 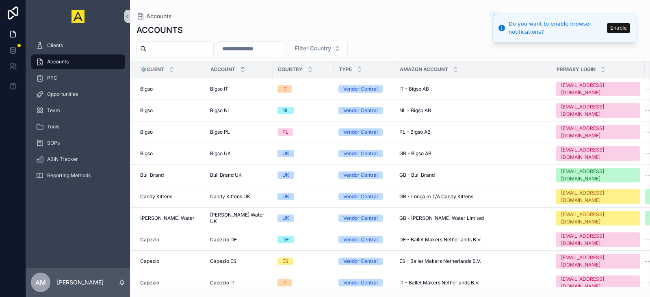 What do you see at coordinates (78, 78) in the screenshot?
I see `a: PPC` at bounding box center [78, 78].